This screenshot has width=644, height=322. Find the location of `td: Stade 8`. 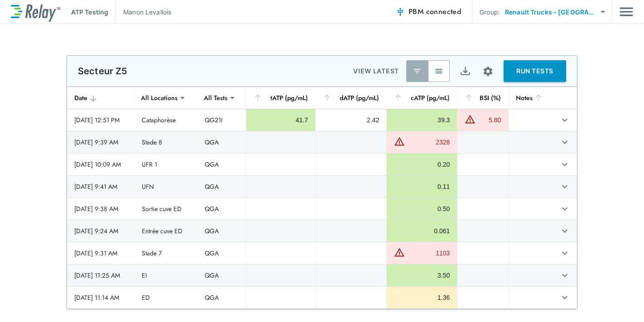

td: Stade 8 is located at coordinates (166, 142).